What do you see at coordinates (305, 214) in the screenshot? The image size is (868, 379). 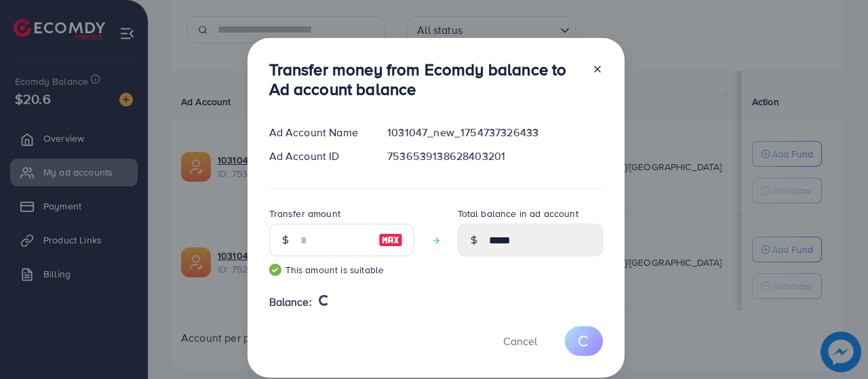 I see `label: Transfer amount` at bounding box center [305, 214].